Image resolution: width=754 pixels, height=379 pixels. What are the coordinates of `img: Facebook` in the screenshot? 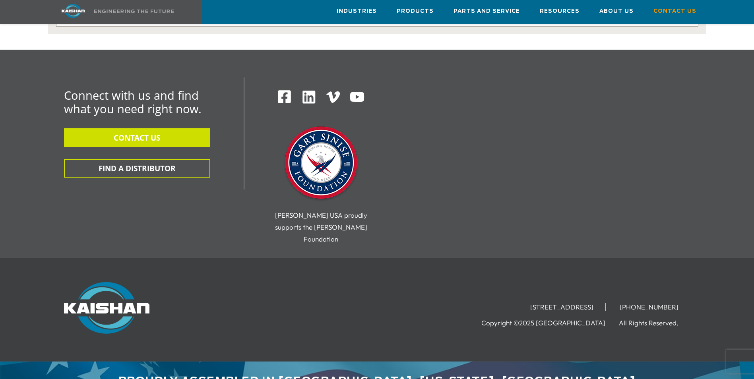 It's located at (284, 97).